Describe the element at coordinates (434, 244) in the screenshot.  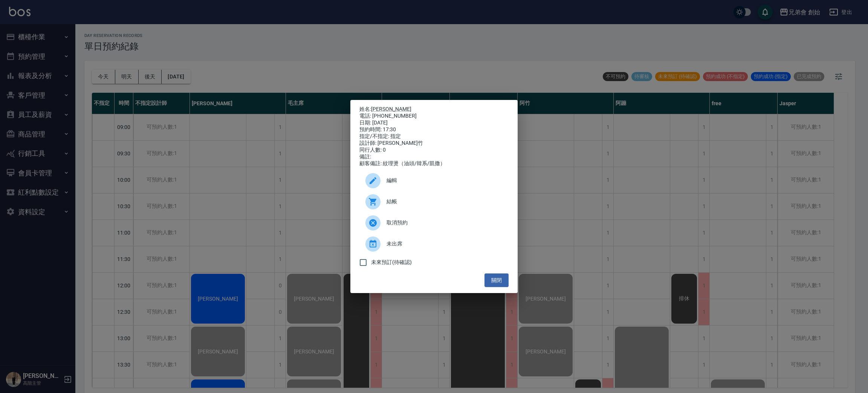
I see `div: 未出席` at that location.